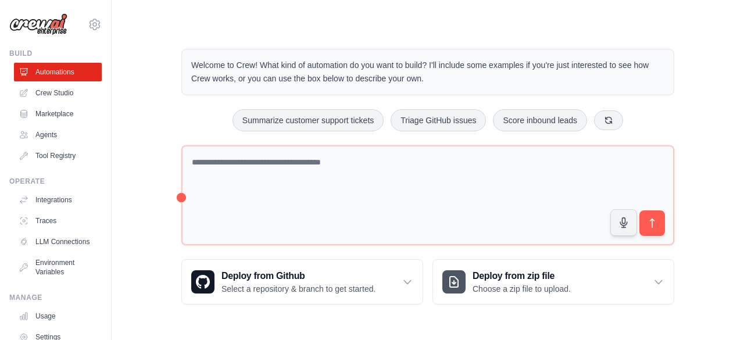 Image resolution: width=744 pixels, height=340 pixels. Describe the element at coordinates (58, 114) in the screenshot. I see `a: Marketplace` at that location.